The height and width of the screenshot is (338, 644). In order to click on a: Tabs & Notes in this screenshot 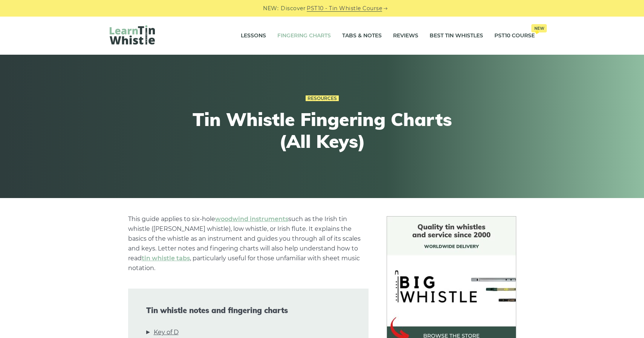, I will do `click(362, 36)`.